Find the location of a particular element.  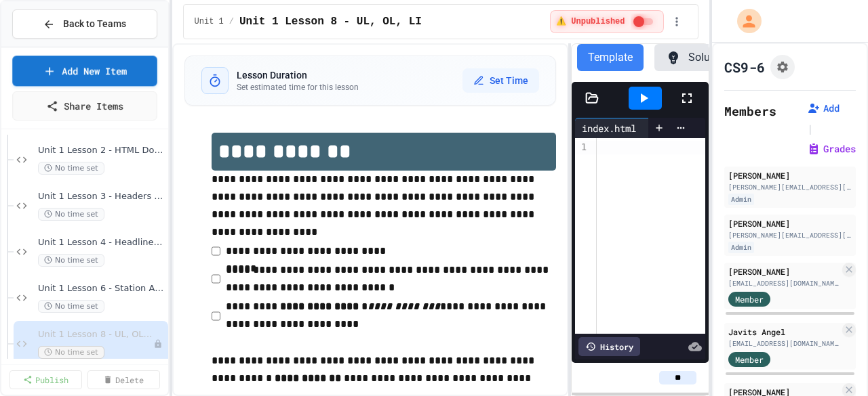

span: Unit 1 is located at coordinates (209, 22).